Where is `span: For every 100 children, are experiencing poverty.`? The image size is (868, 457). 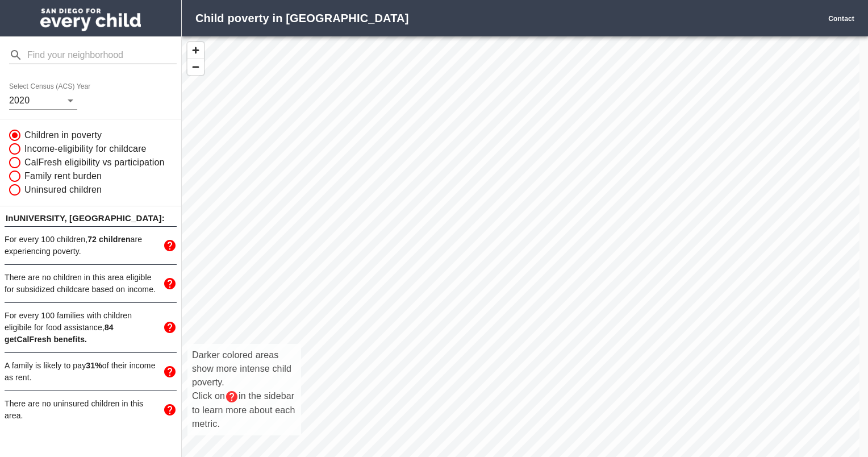 span: For every 100 children, are experiencing poverty. is located at coordinates (74, 245).